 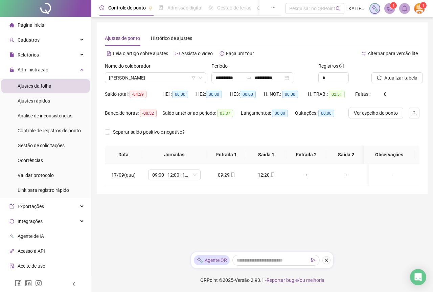 I want to click on div: HE 2:, so click(x=213, y=94).